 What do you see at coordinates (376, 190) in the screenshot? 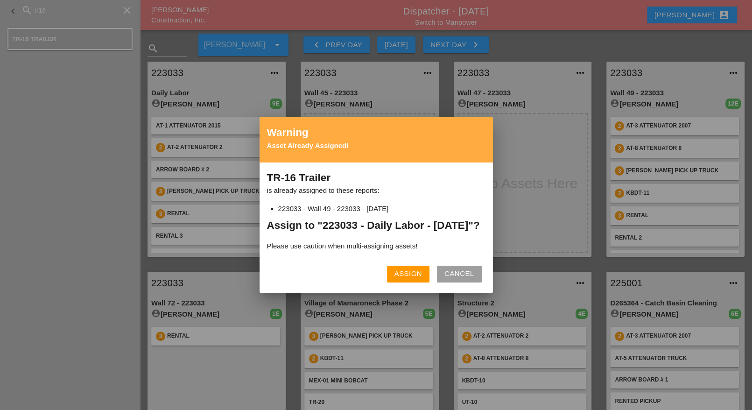
I see `p: is already assigned to these reports:` at bounding box center [376, 190].